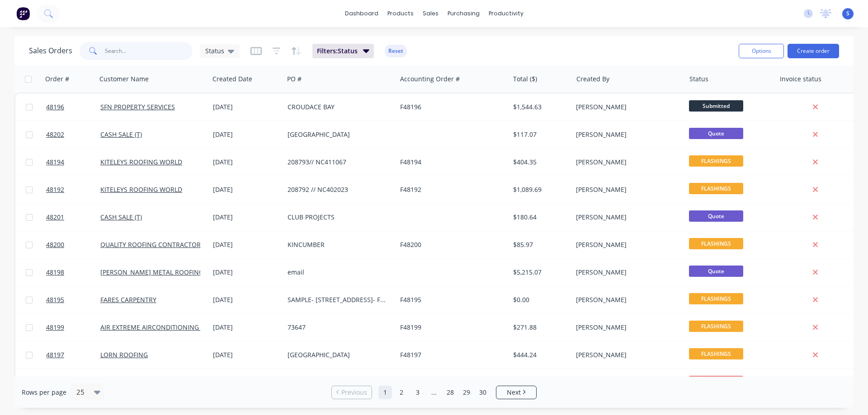  What do you see at coordinates (73, 355) in the screenshot?
I see `a: 48197` at bounding box center [73, 355].